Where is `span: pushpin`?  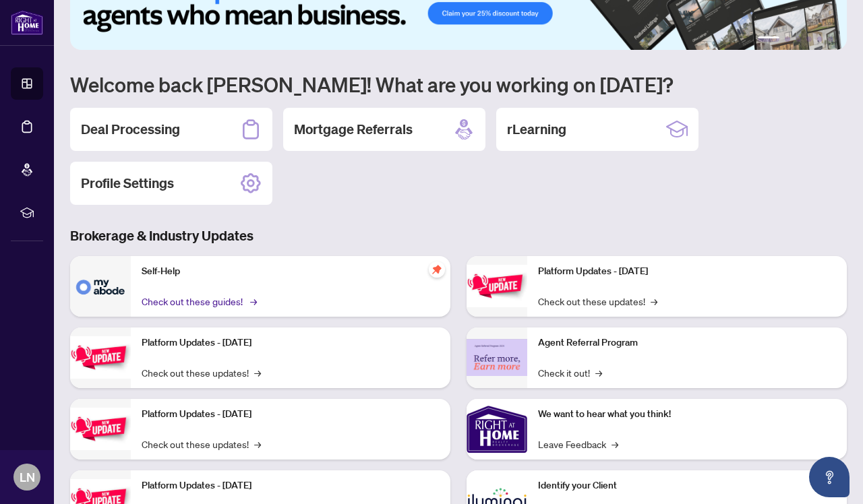 span: pushpin is located at coordinates (437, 269).